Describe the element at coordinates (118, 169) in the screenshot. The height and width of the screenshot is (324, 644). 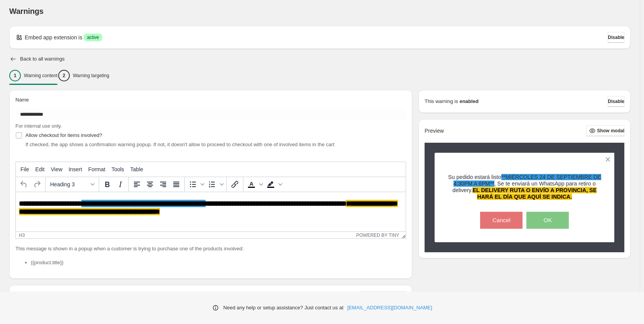
I see `span: Tools` at that location.